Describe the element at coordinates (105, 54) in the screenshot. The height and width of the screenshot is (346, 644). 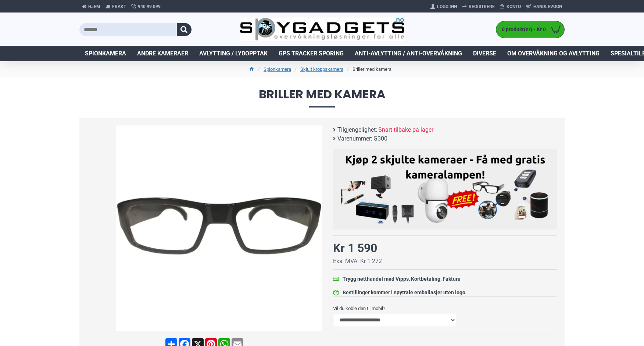
I see `span: Spionkamera` at that location.